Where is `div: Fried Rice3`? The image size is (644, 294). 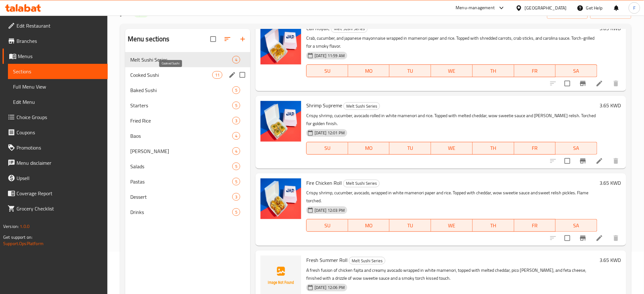 div: Fried Rice3 is located at coordinates (188, 121).